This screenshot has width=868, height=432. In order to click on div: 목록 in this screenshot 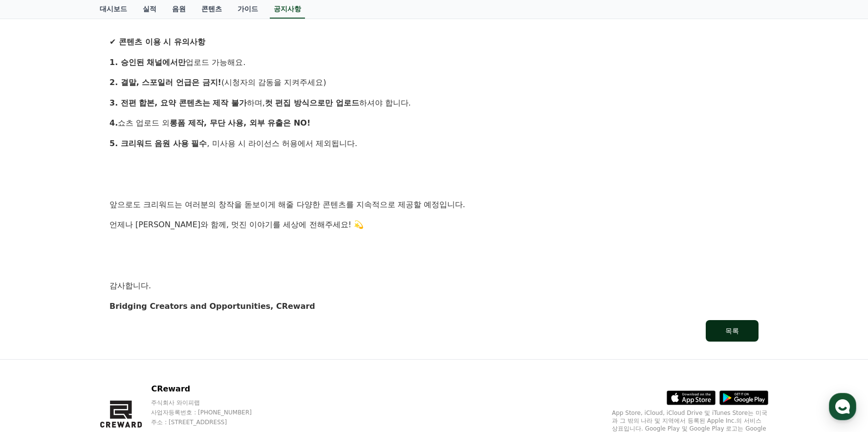, I will do `click(732, 331)`.